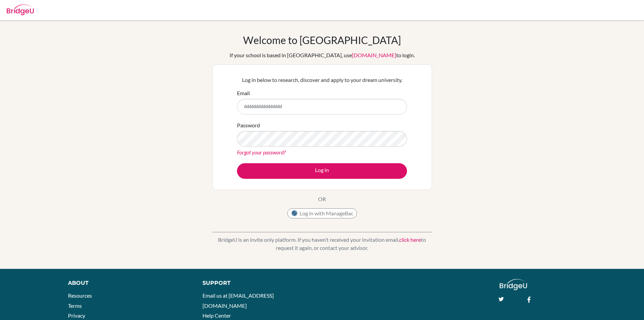 The height and width of the screenshot is (320, 644). Describe the element at coordinates (216, 315) in the screenshot. I see `a: Help Center` at that location.